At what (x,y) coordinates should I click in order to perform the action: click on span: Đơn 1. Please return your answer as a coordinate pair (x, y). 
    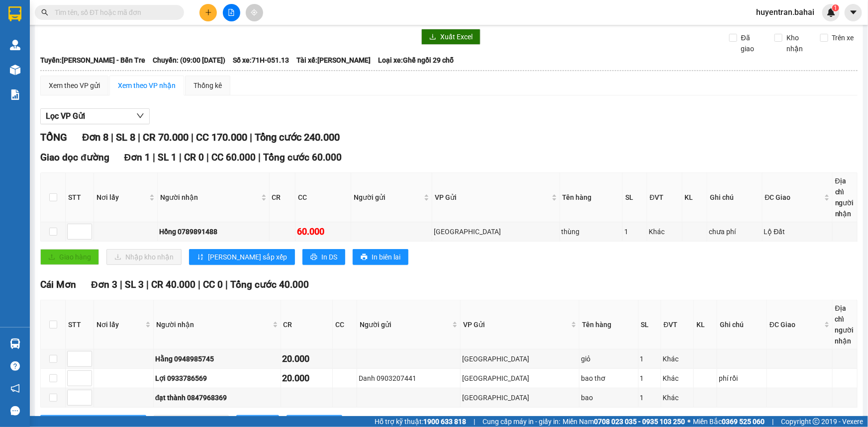
    Looking at the image, I should click on (137, 157).